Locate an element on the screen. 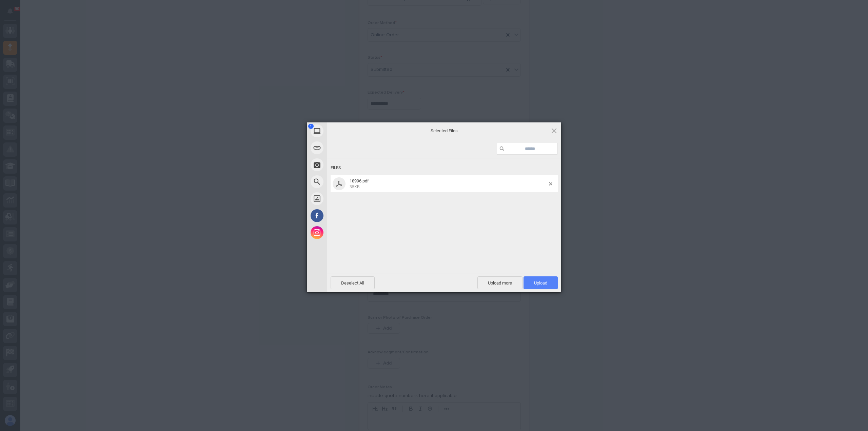 The width and height of the screenshot is (868, 431). div: Files is located at coordinates (445, 168).